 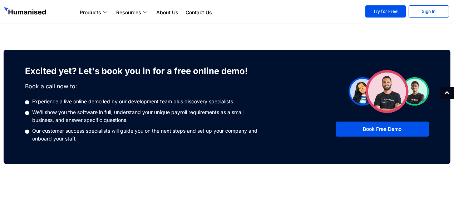 I want to click on p: Book a call now to:, so click(x=142, y=86).